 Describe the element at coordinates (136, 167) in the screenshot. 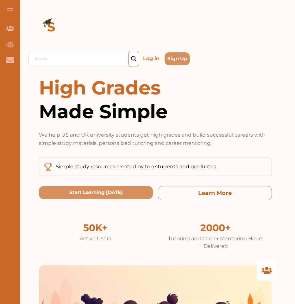

I see `p: Simple study resources created by top students and graduates` at that location.